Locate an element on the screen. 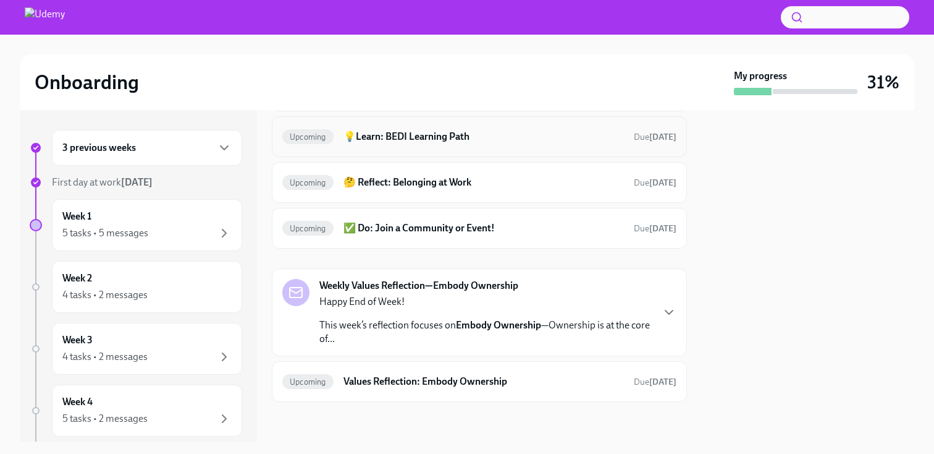 This screenshot has width=934, height=454. h3: 31% is located at coordinates (884, 82).